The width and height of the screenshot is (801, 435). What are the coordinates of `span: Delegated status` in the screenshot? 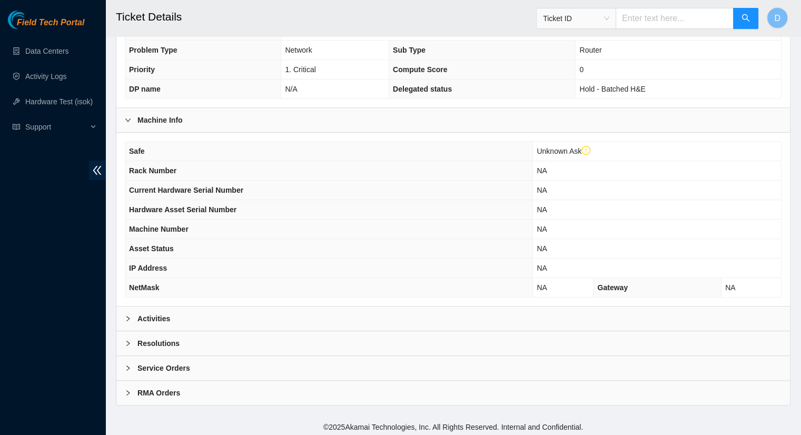 It's located at (422, 89).